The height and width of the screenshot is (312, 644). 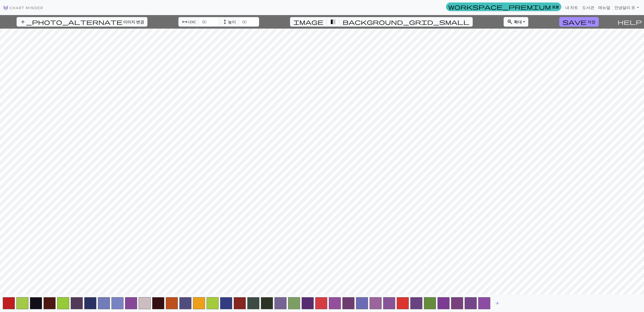 What do you see at coordinates (574, 22) in the screenshot?
I see `span: save` at bounding box center [574, 22].